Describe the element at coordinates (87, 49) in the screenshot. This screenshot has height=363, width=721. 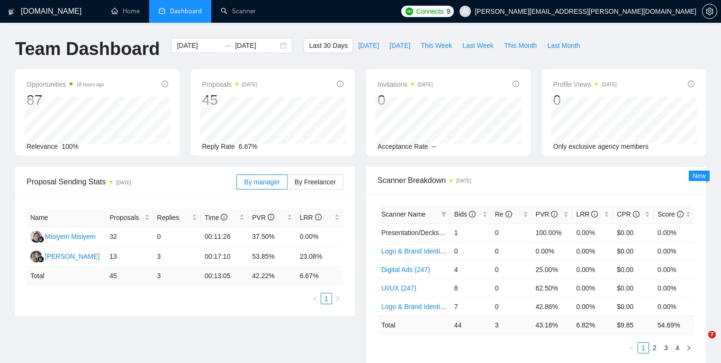
I see `h1: Team Dashboard` at that location.